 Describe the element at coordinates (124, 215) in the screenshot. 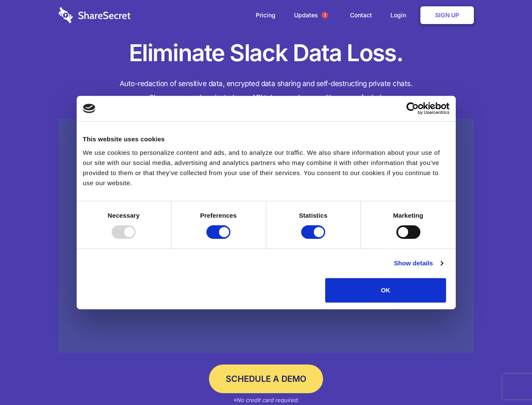

I see `strong: Necessary` at that location.